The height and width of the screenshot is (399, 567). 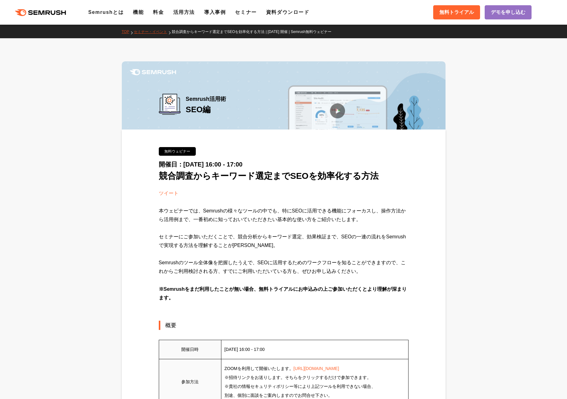 I want to click on div: 概要, so click(x=284, y=326).